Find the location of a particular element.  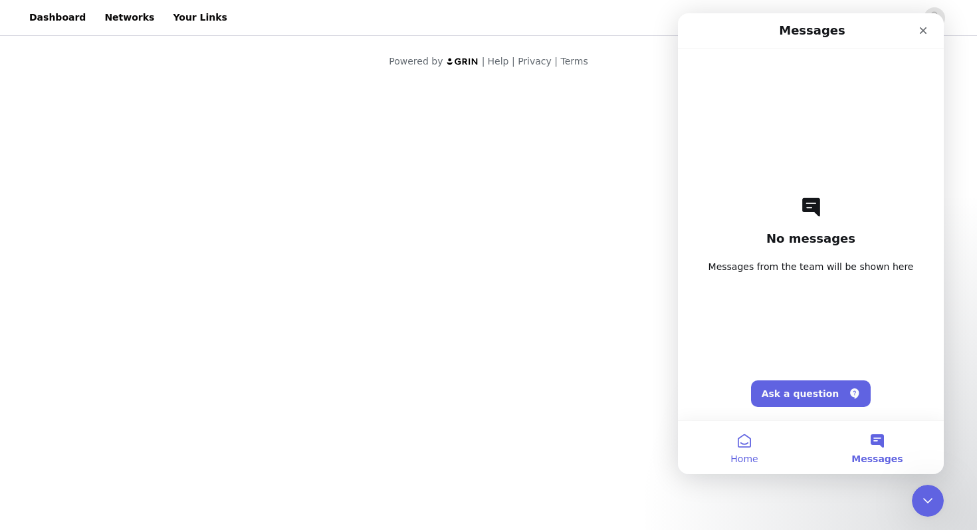

button: Messages is located at coordinates (199, 434).